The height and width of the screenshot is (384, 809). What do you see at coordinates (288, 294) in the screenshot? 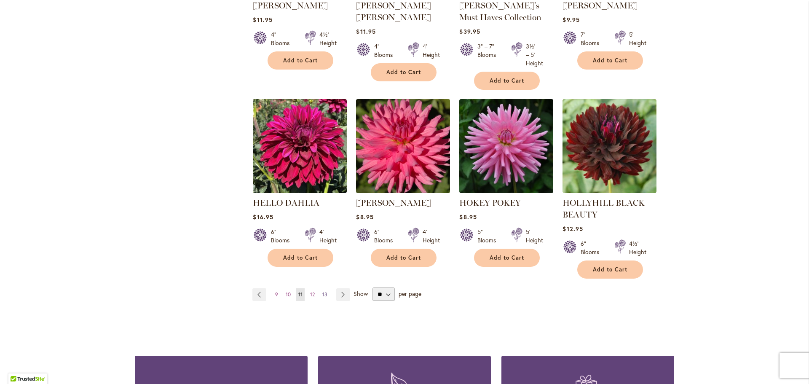
I see `span: 10` at bounding box center [288, 294].